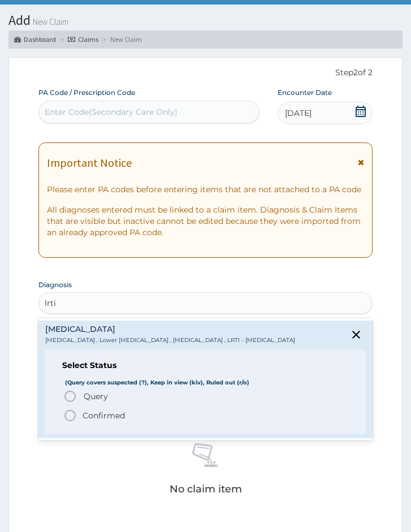 This screenshot has height=532, width=411. Describe the element at coordinates (205, 20) in the screenshot. I see `h1: Add` at that location.